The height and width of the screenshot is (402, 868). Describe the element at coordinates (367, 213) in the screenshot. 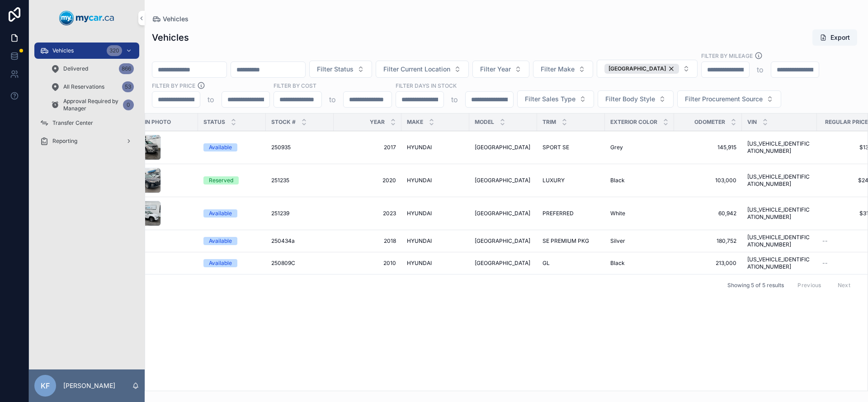

I see `span: 2023` at that location.